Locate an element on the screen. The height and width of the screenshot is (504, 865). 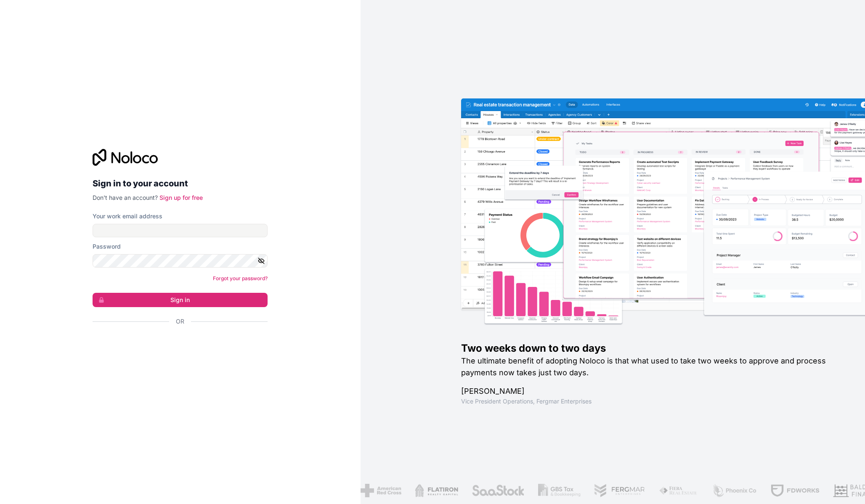
button: Sign in is located at coordinates (180, 300).